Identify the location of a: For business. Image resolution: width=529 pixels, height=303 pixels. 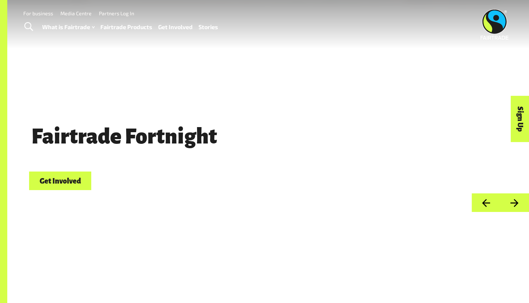
(38, 13).